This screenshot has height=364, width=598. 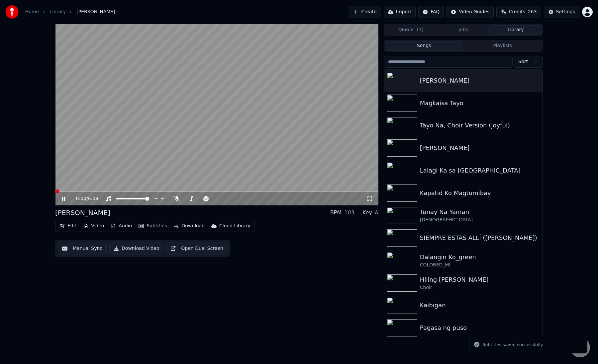 What do you see at coordinates (502, 46) in the screenshot?
I see `button: Playlists` at bounding box center [502, 46].